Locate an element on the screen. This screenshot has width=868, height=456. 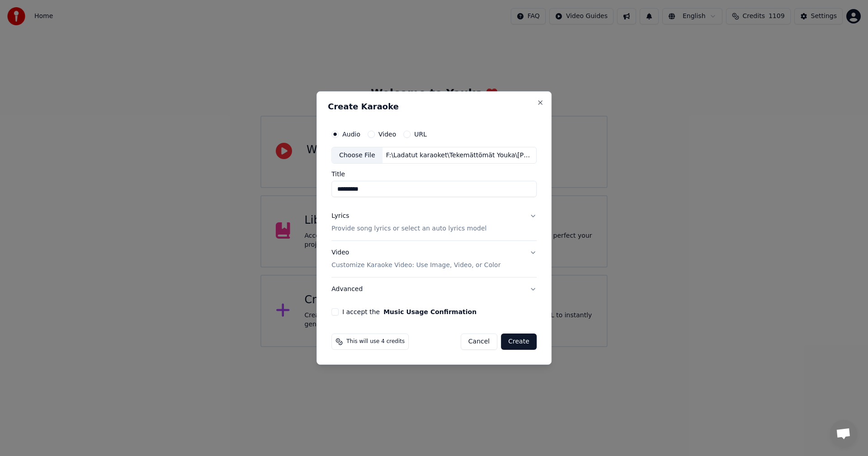
div: Lyrics is located at coordinates (339, 217).